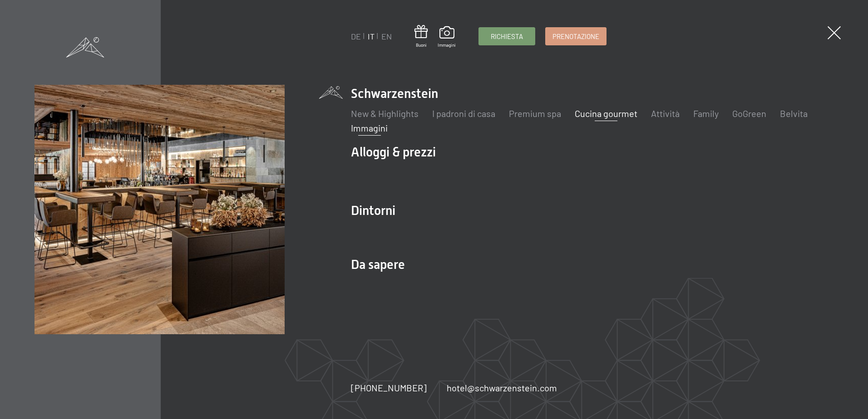 The height and width of the screenshot is (419, 868). What do you see at coordinates (506, 36) in the screenshot?
I see `a: Richiesta` at bounding box center [506, 36].